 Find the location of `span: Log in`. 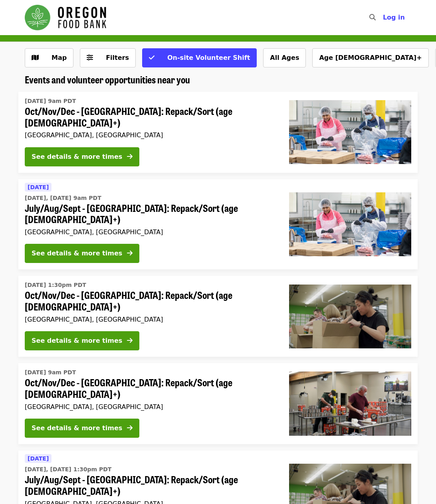

span: Log in is located at coordinates (394, 17).